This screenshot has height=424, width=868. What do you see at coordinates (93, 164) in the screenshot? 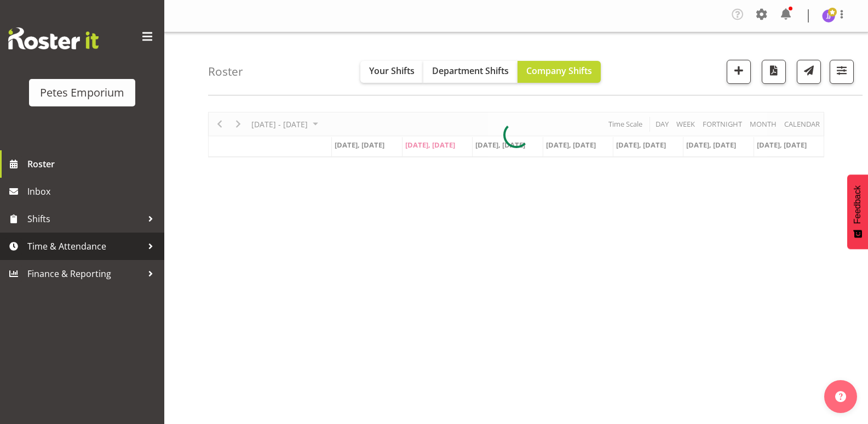
I see `span: Roster` at bounding box center [93, 164].